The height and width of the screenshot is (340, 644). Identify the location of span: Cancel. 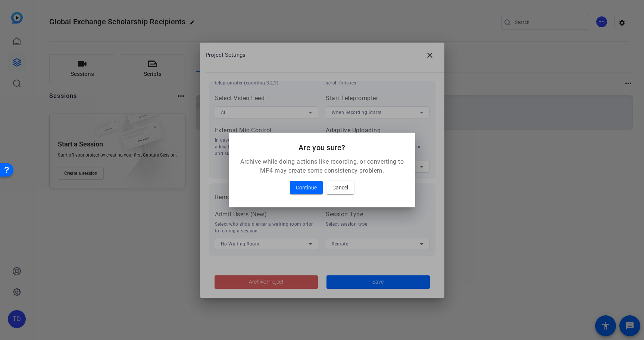
(340, 187).